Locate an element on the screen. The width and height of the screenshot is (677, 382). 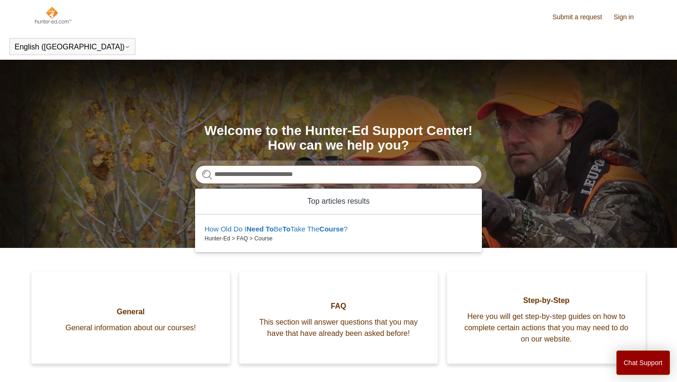
a: General General information about our courses! is located at coordinates (131, 317).